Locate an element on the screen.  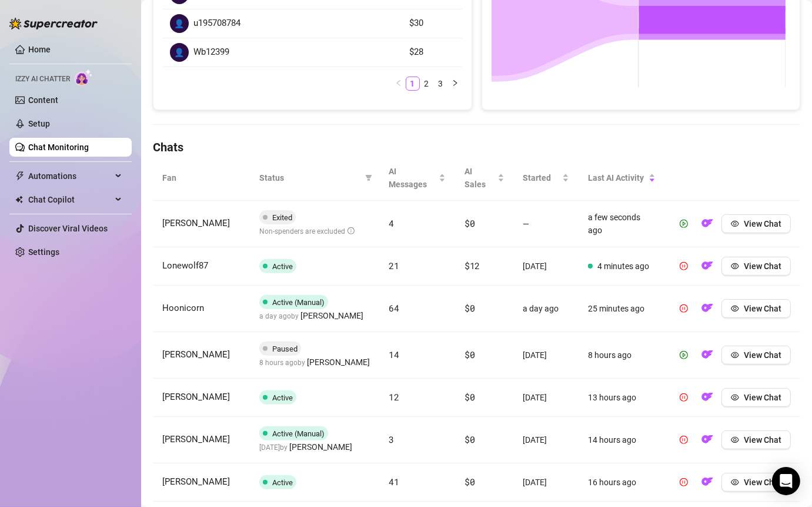
span: a day ago by is located at coordinates (311, 317).